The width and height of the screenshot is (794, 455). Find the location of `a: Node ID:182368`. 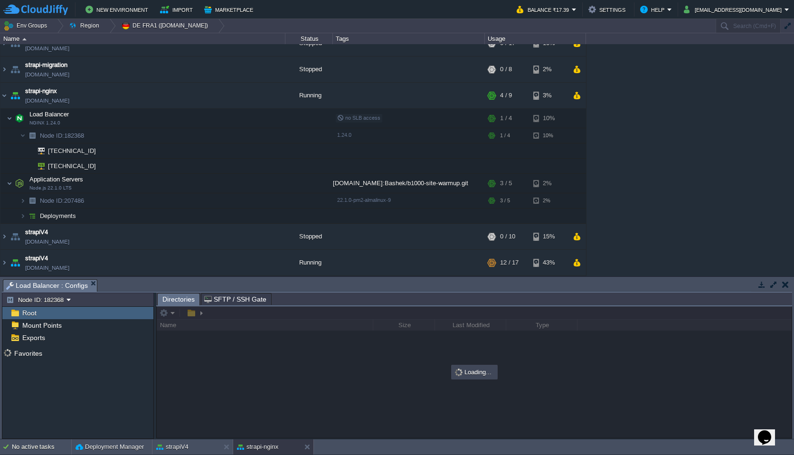

a: Node ID:182368 is located at coordinates (62, 135).